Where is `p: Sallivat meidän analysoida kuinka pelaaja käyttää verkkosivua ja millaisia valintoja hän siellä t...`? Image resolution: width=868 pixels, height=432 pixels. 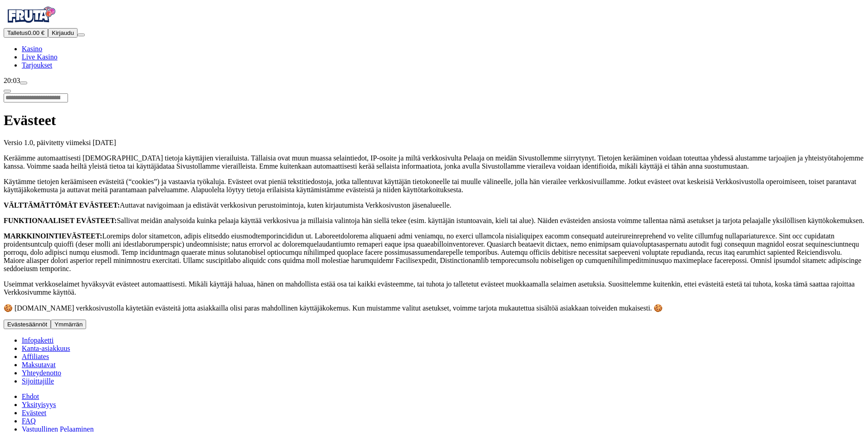
p: Sallivat meidän analysoida kuinka pelaaja käyttää verkkosivua ja millaisia valintoja hän siellä t... is located at coordinates (434, 220).